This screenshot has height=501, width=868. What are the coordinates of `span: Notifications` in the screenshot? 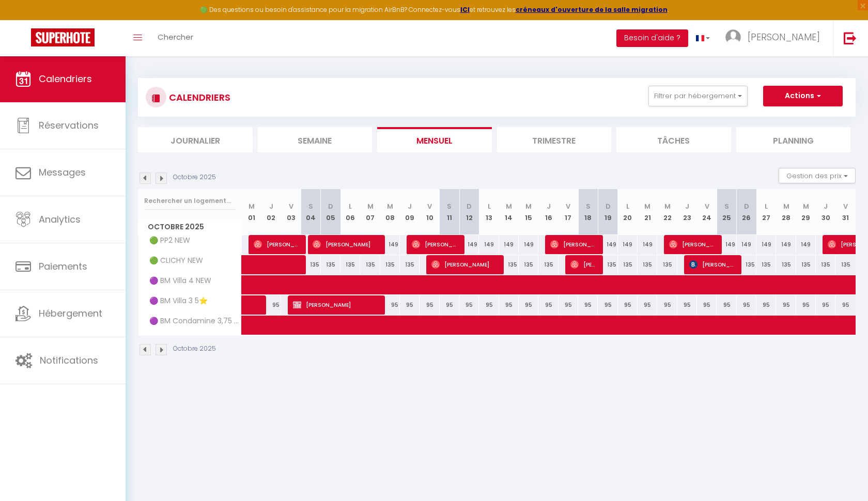 It's located at (69, 361).